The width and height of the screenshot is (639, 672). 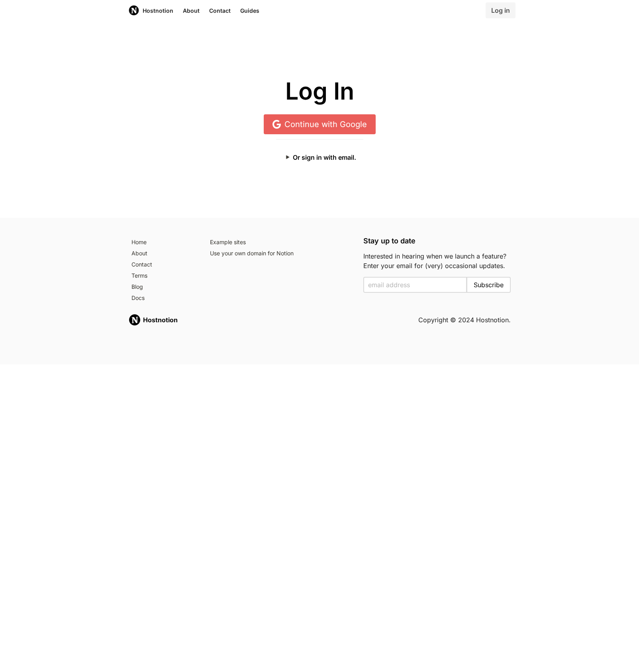 I want to click on a: Home, so click(x=163, y=243).